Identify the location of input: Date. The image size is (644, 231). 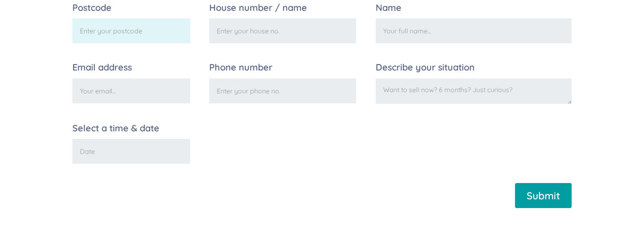
(131, 152).